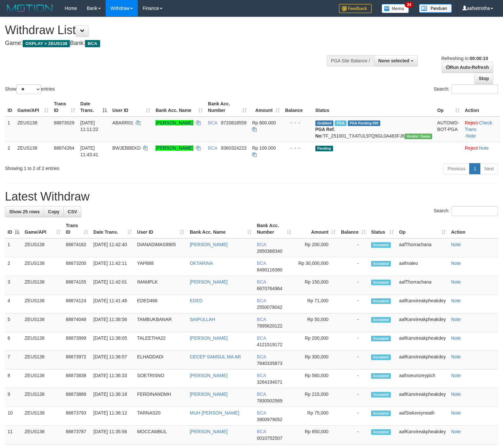  Describe the element at coordinates (14, 360) in the screenshot. I see `td: 7` at that location.